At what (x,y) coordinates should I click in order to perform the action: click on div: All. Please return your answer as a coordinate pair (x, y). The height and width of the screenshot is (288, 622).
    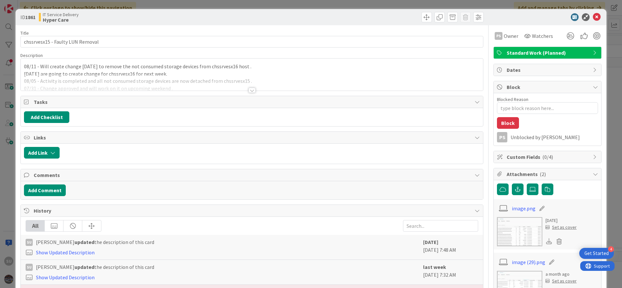
    Looking at the image, I should click on (35, 226).